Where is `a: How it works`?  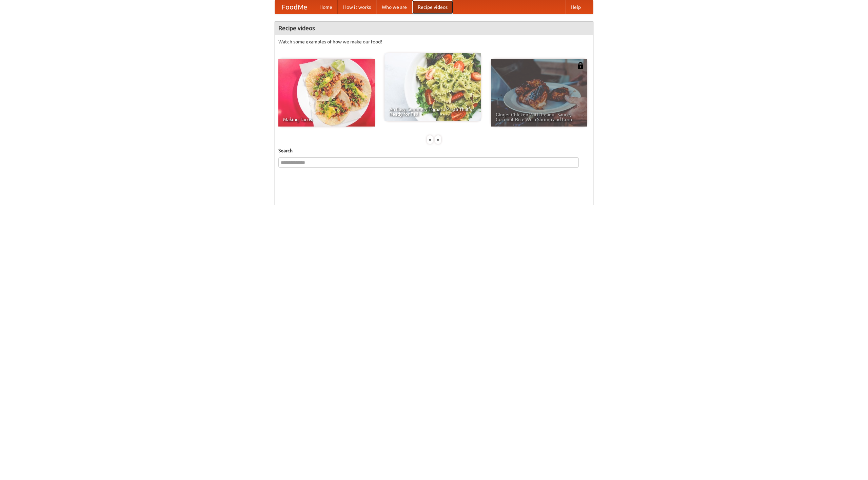 a: How it works is located at coordinates (357, 7).